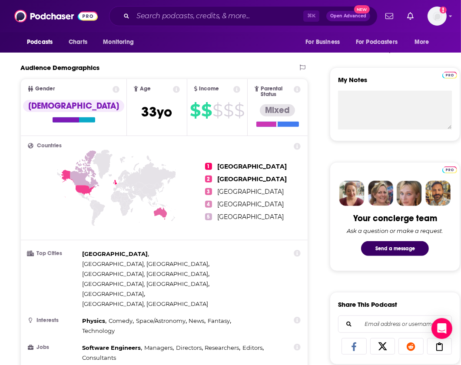 The image size is (461, 365). Describe the element at coordinates (422, 42) in the screenshot. I see `span: More` at that location.